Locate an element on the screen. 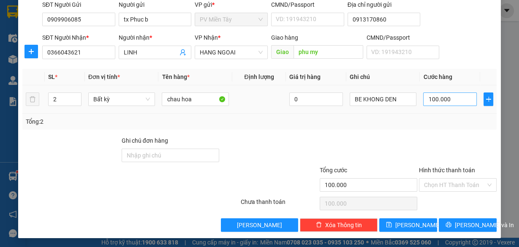 The image size is (519, 247). label: Hình thức thanh toán is located at coordinates (447, 170).